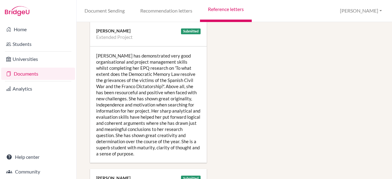  What do you see at coordinates (38, 172) in the screenshot?
I see `a: Community` at bounding box center [38, 172].